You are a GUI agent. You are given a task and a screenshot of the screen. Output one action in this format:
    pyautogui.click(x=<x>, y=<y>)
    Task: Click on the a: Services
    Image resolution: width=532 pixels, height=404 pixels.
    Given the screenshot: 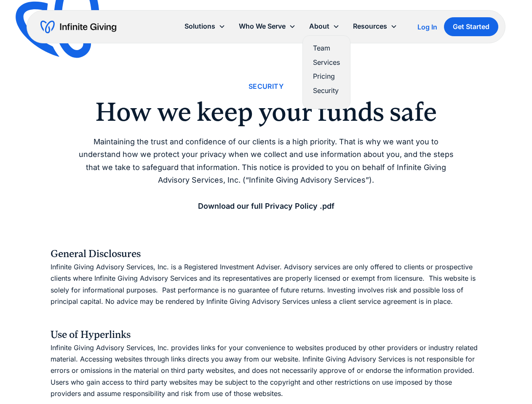 What is the action you would take?
    pyautogui.click(x=326, y=63)
    